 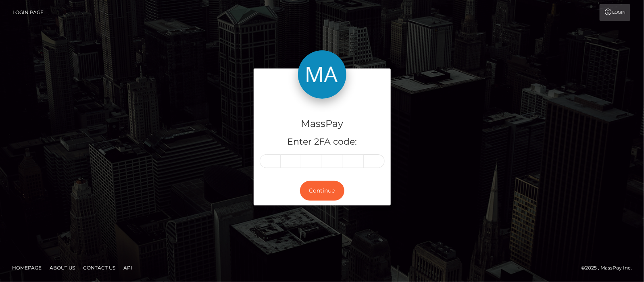 I want to click on button: Continue, so click(x=322, y=191).